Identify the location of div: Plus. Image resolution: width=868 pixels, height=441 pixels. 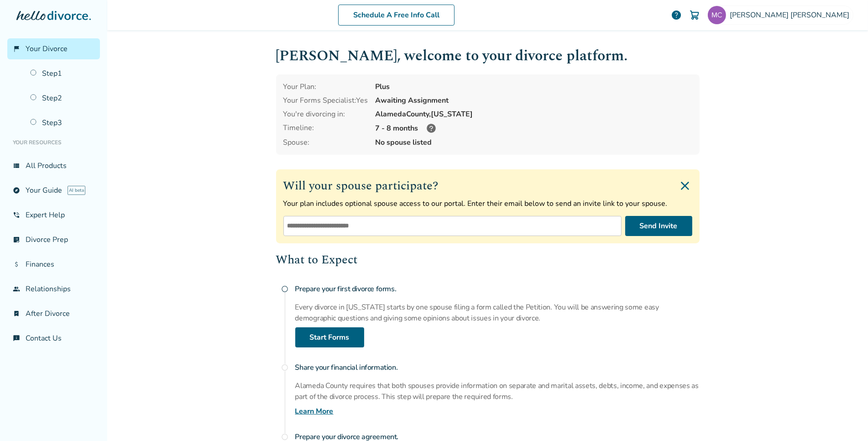
(535, 87).